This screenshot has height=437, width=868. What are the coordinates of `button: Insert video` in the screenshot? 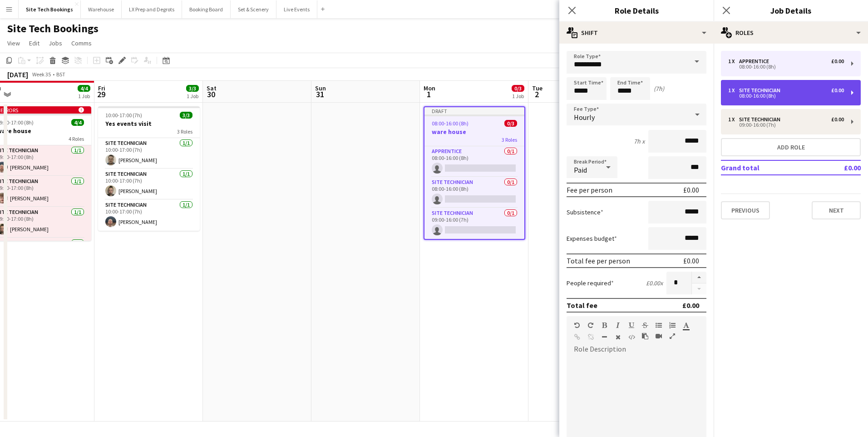 It's located at (658, 336).